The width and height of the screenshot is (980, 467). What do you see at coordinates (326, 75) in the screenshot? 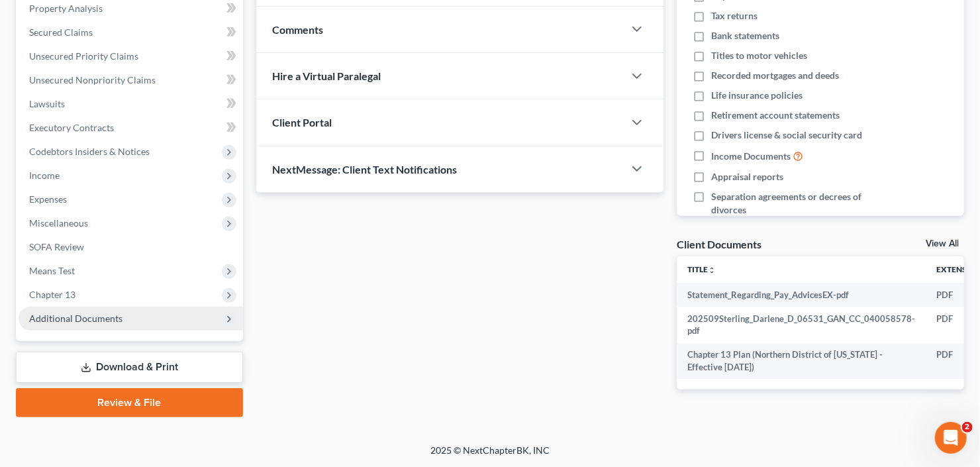
I see `span: Hire a Virtual Paralegal` at bounding box center [326, 75].